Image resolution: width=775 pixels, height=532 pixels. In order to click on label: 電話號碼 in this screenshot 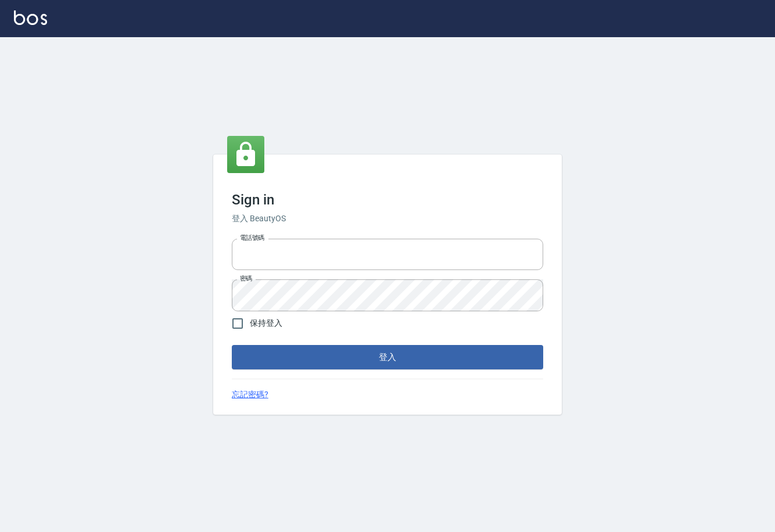, I will do `click(252, 238)`.